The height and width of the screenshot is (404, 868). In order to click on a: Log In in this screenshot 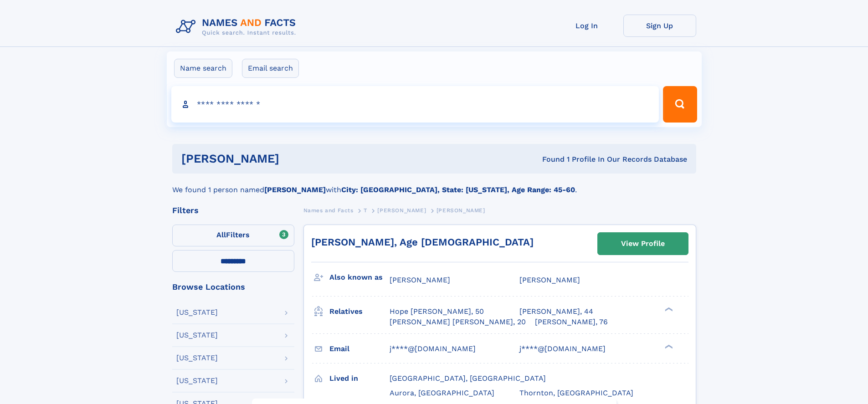, I will do `click(587, 26)`.